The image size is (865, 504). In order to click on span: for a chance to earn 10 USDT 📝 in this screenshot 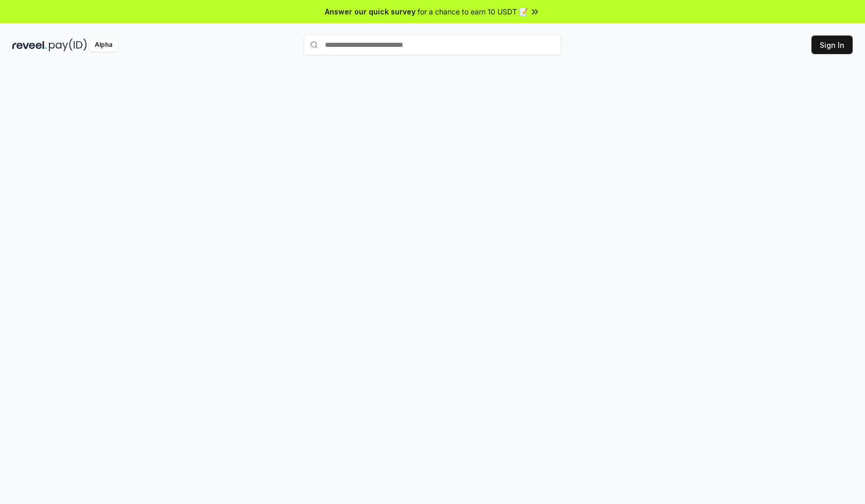, I will do `click(473, 11)`.